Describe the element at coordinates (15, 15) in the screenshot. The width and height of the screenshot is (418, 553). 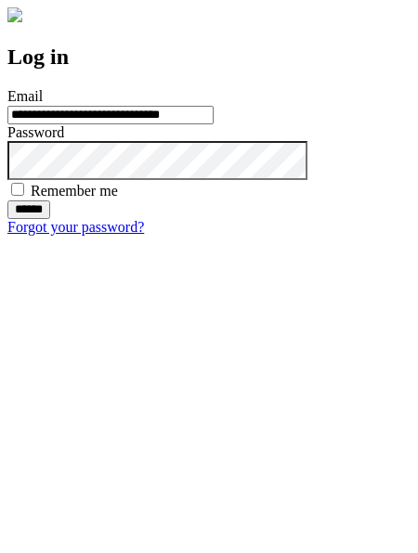
I see `img: logo-4e3dc11c47720685a147b03b5a06dd966a58ff35d612b21f08c02c0306f2b779.png` at that location.